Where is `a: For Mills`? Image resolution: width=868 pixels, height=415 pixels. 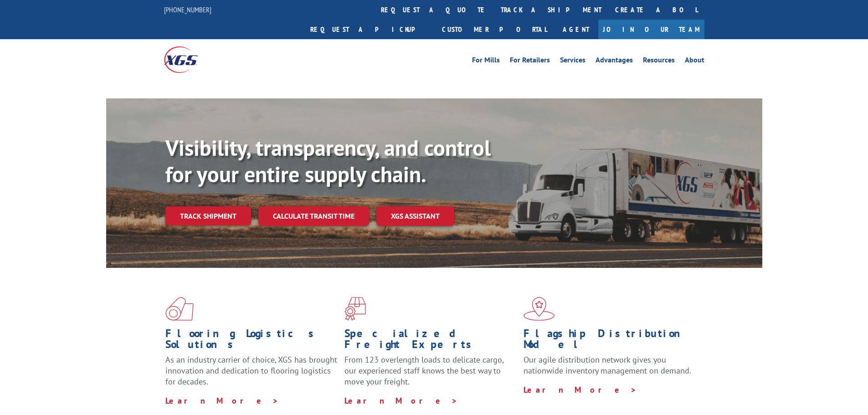
a: For Mills is located at coordinates (486, 62).